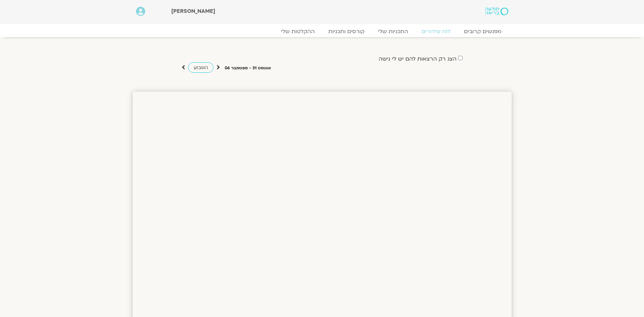 Image resolution: width=644 pixels, height=317 pixels. What do you see at coordinates (346, 31) in the screenshot?
I see `a: קורסים ותכניות` at bounding box center [346, 31].